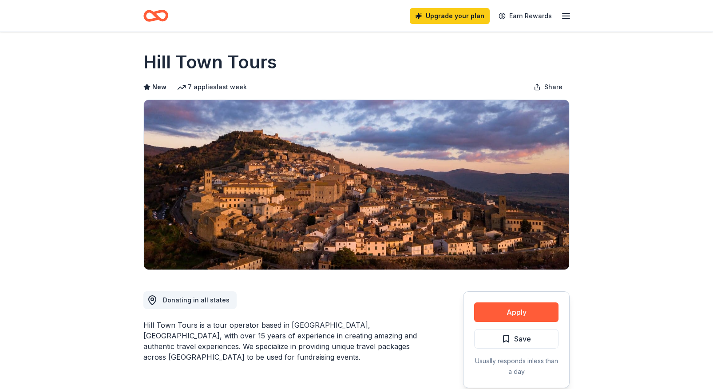 The height and width of the screenshot is (389, 713). What do you see at coordinates (523, 339) in the screenshot?
I see `span: Save` at bounding box center [523, 339].